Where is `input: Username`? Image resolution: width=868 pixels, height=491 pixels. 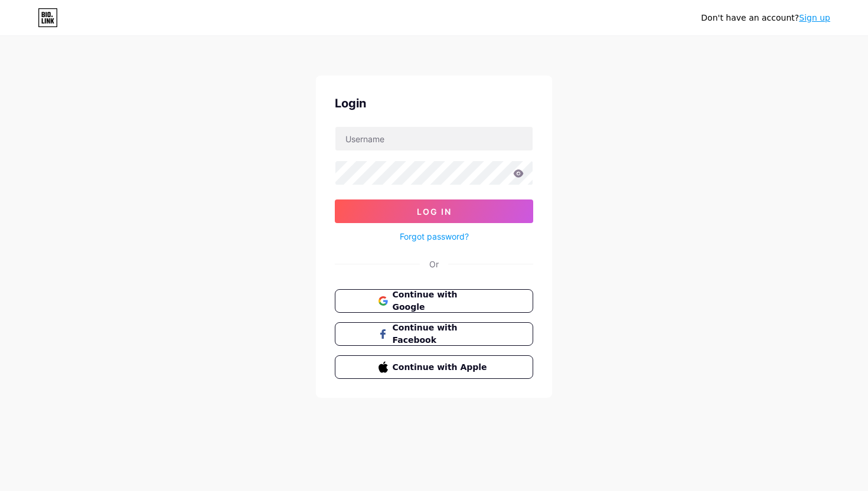 input: Username is located at coordinates (434, 138).